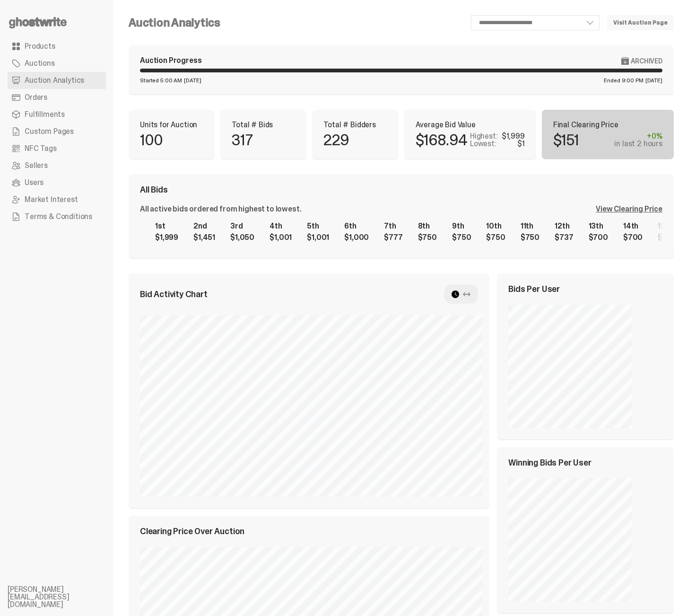 This screenshot has width=696, height=616. Describe the element at coordinates (40, 63) in the screenshot. I see `span: Auctions` at that location.